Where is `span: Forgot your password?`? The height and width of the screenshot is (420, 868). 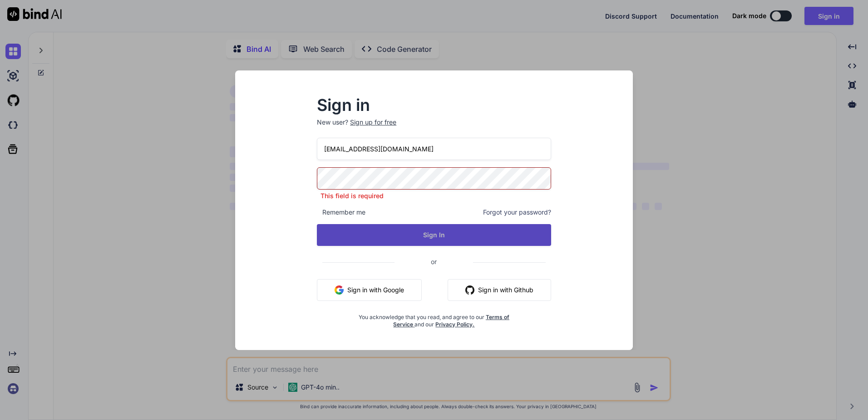 span: Forgot your password? is located at coordinates (517, 212).